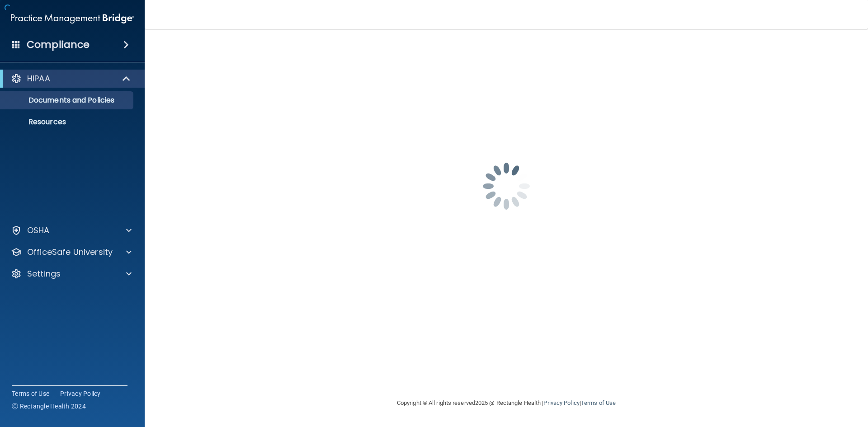 This screenshot has width=868, height=427. What do you see at coordinates (58, 45) in the screenshot?
I see `h4: Compliance` at bounding box center [58, 45].